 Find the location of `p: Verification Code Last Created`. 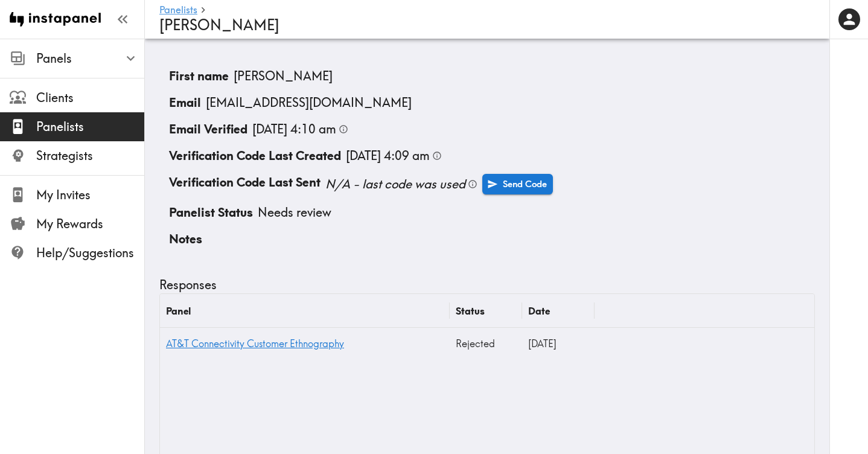

p: Verification Code Last Created is located at coordinates (254, 156).